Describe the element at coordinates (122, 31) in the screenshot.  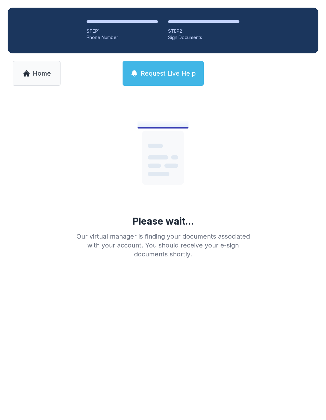
I see `div: STEP 1` at that location.